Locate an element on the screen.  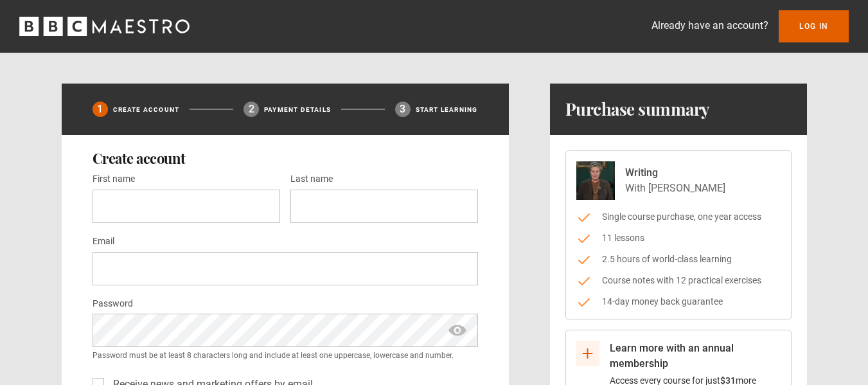
small: Password must be at least 8 characters long and include at least one uppercase, lowercase and num... is located at coordinates (285, 355).